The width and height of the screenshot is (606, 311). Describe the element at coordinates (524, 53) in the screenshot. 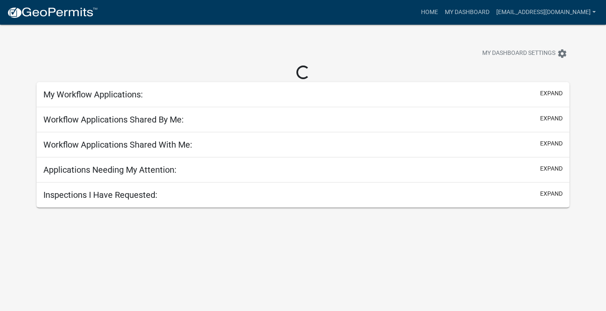

I see `button: My Dashboard Settingssettings` at that location.